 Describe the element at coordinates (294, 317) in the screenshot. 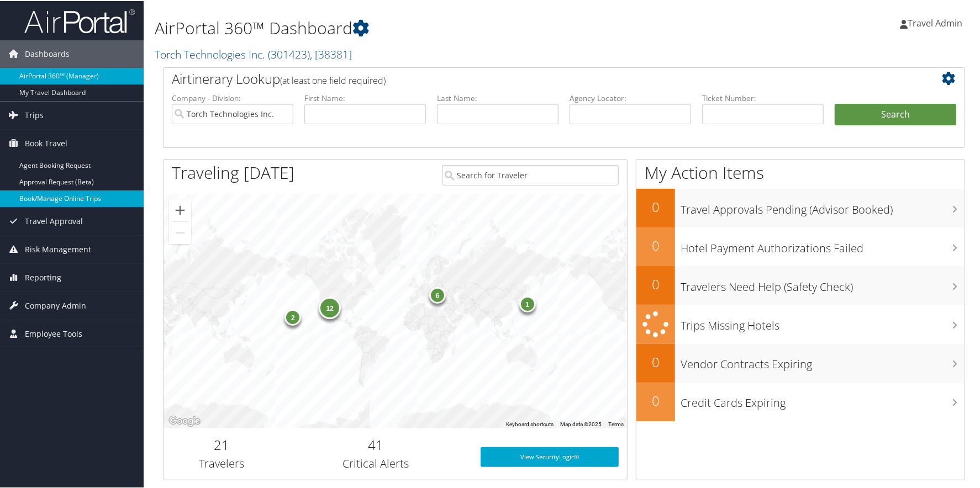

I see `div: 2` at that location.